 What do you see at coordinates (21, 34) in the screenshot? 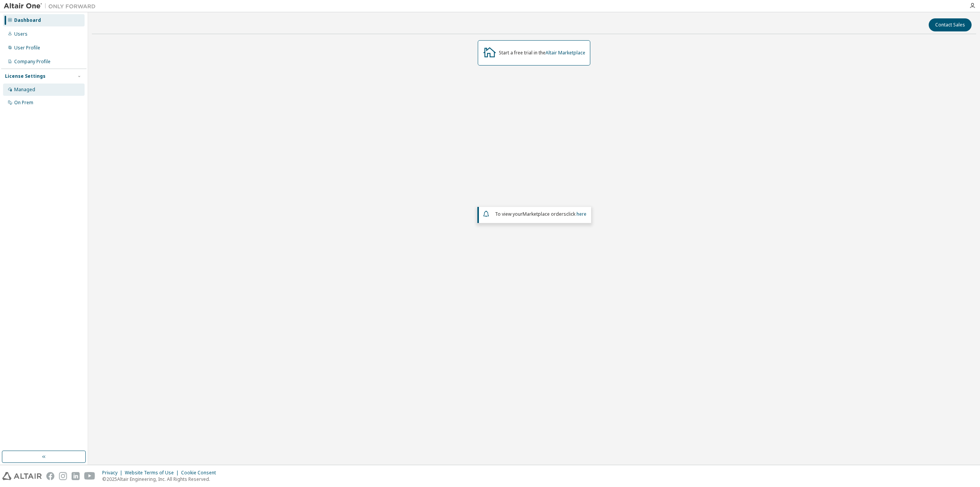
I see `div: Users` at bounding box center [21, 34].